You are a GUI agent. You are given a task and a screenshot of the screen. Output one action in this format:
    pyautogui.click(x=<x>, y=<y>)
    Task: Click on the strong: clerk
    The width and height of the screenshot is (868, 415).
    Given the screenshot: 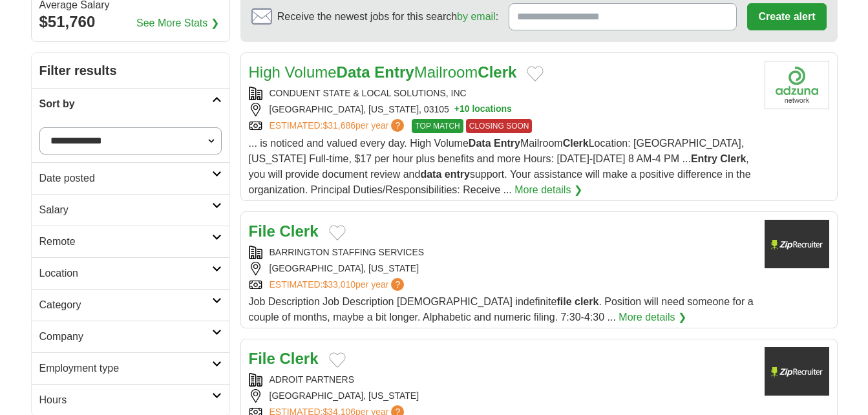 What is the action you would take?
    pyautogui.click(x=586, y=301)
    